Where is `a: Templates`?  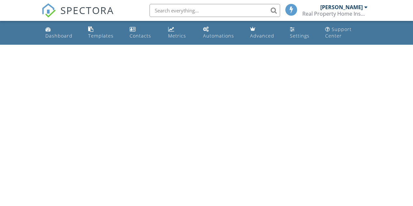 a: Templates is located at coordinates (103, 33).